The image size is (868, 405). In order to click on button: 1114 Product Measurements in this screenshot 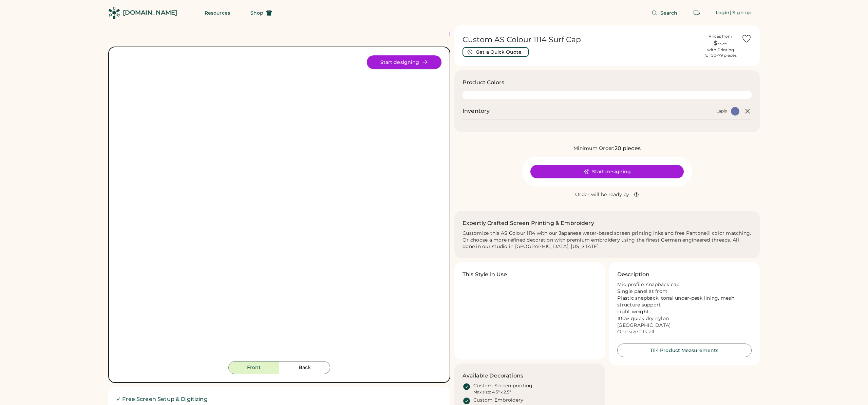, I will do `click(685, 350)`.